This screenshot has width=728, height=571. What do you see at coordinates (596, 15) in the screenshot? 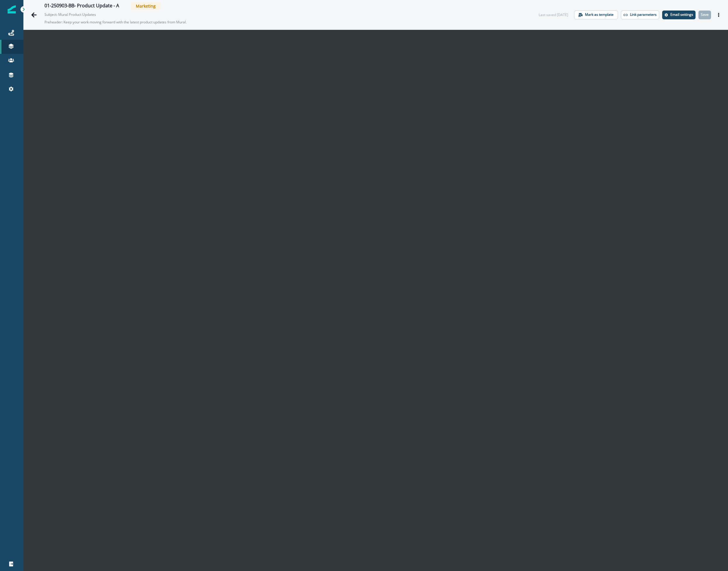
I see `button: Mark as template` at bounding box center [596, 15].